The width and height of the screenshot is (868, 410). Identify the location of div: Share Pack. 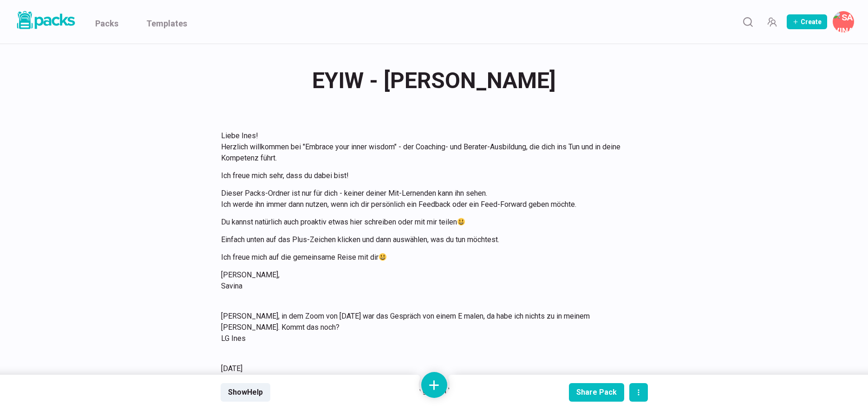
(596, 392).